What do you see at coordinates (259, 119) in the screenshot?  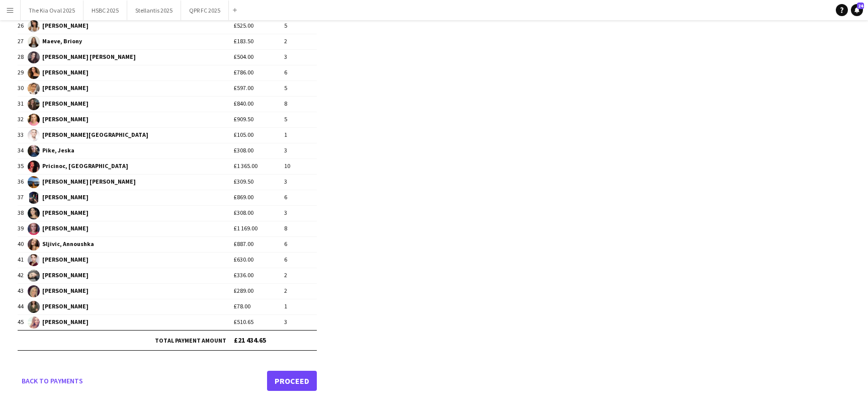 I see `td: £909.50` at bounding box center [259, 119].